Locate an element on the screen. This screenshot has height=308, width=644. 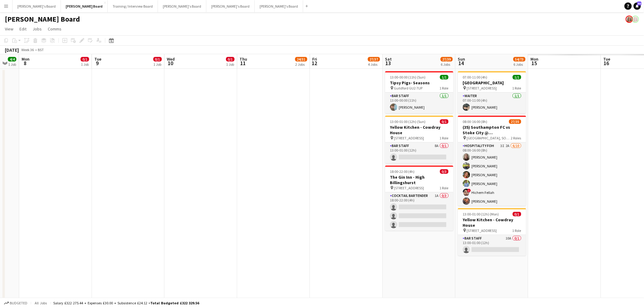
span: Edit is located at coordinates (23, 29).